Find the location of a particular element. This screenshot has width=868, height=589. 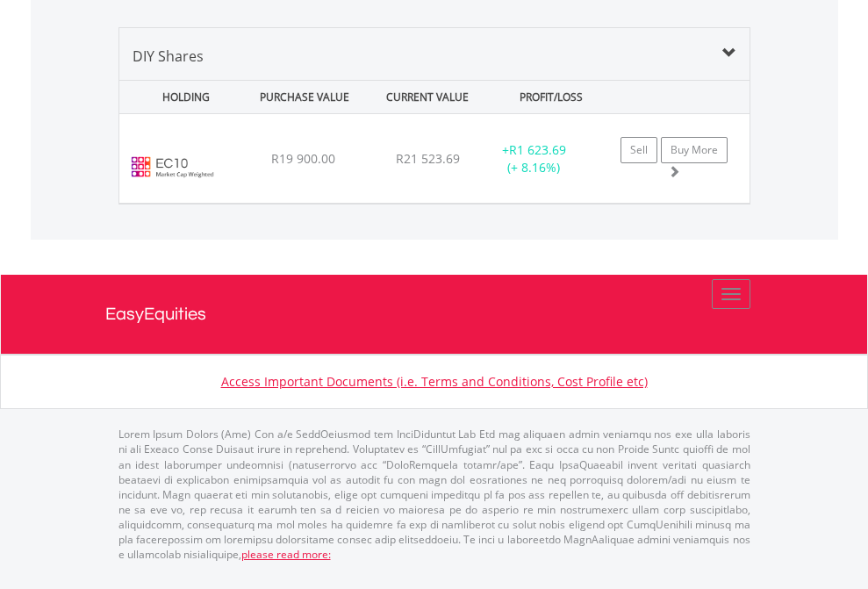

a: Access Important Documents (i.e. Terms and Conditions, Cost Profile etc) is located at coordinates (434, 382).